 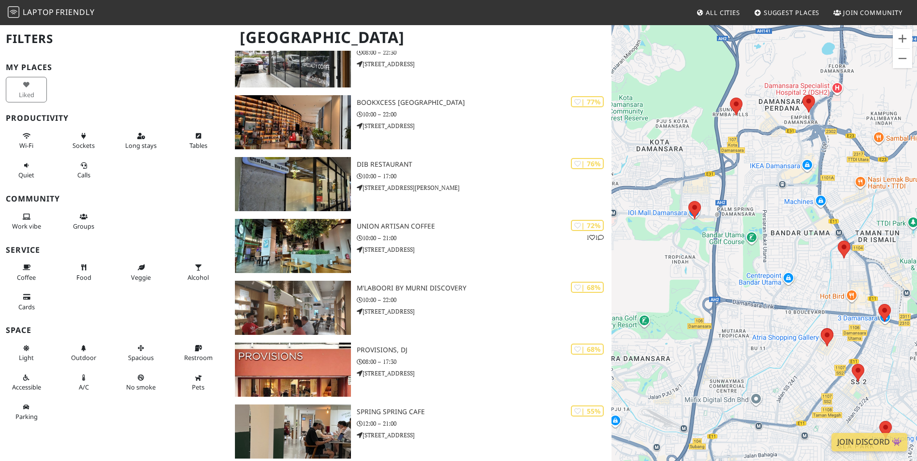 What do you see at coordinates (75, 12) in the screenshot?
I see `span: Friendly` at bounding box center [75, 12].